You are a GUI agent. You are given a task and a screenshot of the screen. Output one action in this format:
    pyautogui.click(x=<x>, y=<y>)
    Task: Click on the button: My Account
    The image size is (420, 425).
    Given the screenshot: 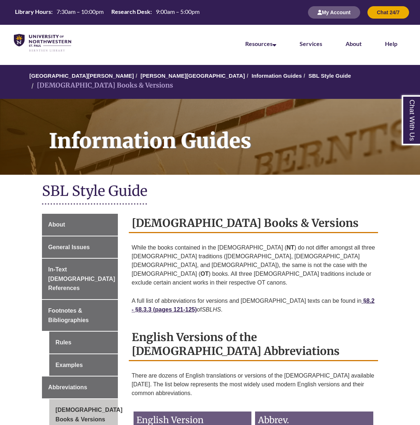 What is the action you would take?
    pyautogui.click(x=334, y=12)
    